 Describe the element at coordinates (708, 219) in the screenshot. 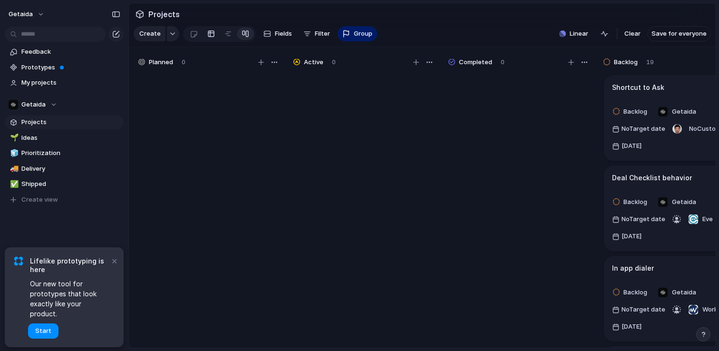

I see `span: Eve` at that location.